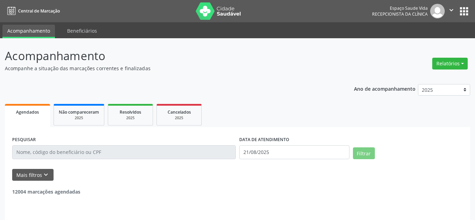 The height and width of the screenshot is (220, 475). What do you see at coordinates (124, 152) in the screenshot?
I see `input: Nome, código do beneficiário ou CPF` at bounding box center [124, 152].